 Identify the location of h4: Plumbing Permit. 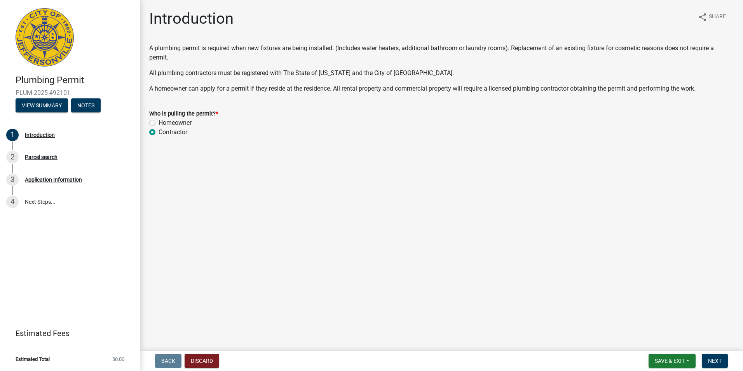
(75, 80).